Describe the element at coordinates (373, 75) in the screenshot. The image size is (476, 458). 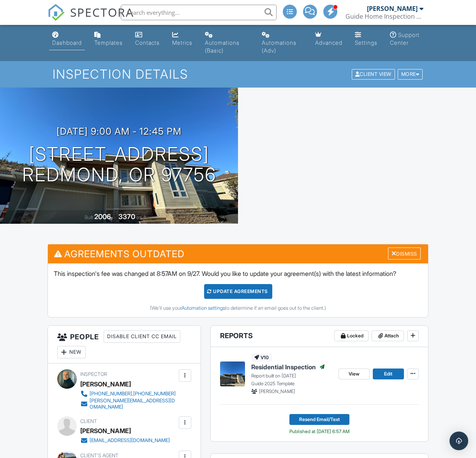
I see `div: Client View` at that location.